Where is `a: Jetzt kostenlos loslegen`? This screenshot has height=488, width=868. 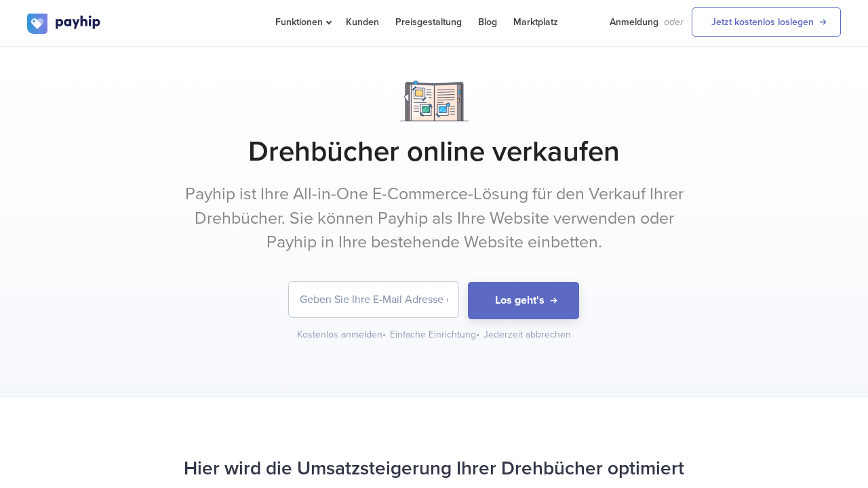 a: Jetzt kostenlos loslegen is located at coordinates (766, 22).